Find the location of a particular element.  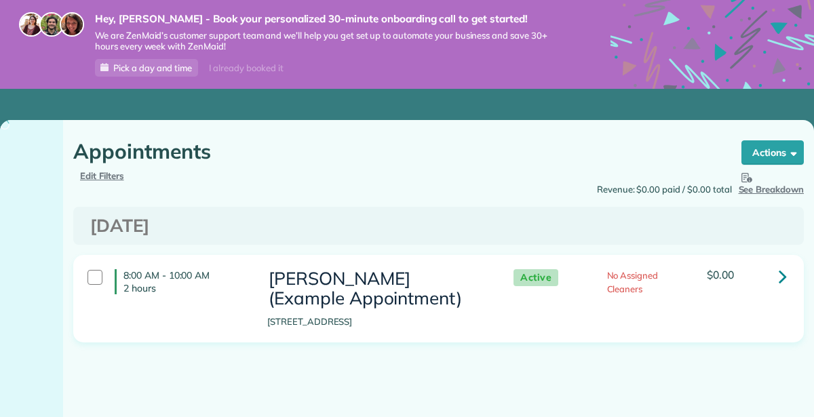

span: No Assigned Cleaners is located at coordinates (633, 282).